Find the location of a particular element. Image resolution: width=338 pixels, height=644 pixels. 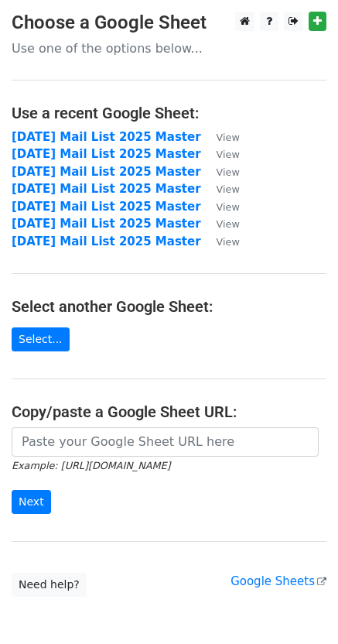

p: Use one of the options below... is located at coordinates (169, 48).